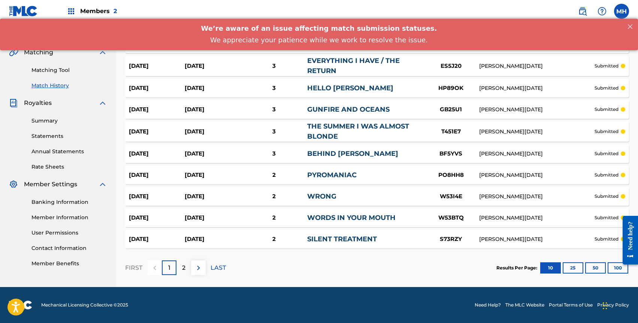 This screenshot has height=323, width=638. I want to click on a: Banking Information, so click(69, 202).